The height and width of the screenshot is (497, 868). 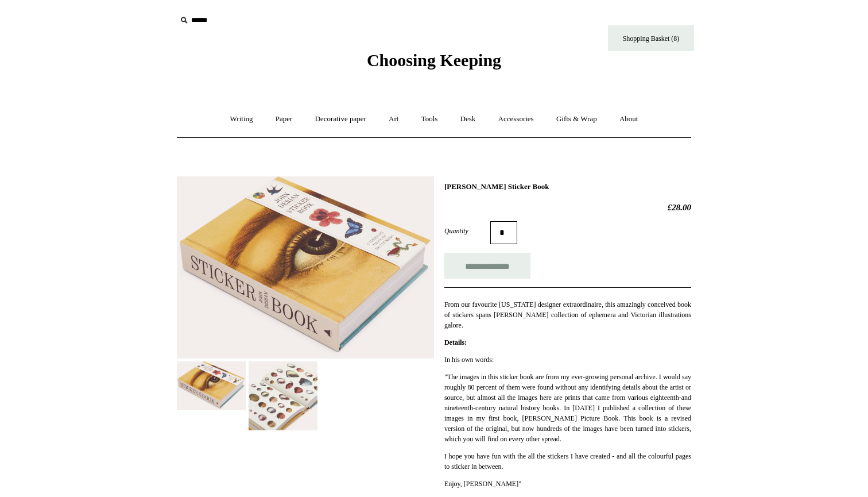 What do you see at coordinates (429, 119) in the screenshot?
I see `a: Tools` at bounding box center [429, 119].